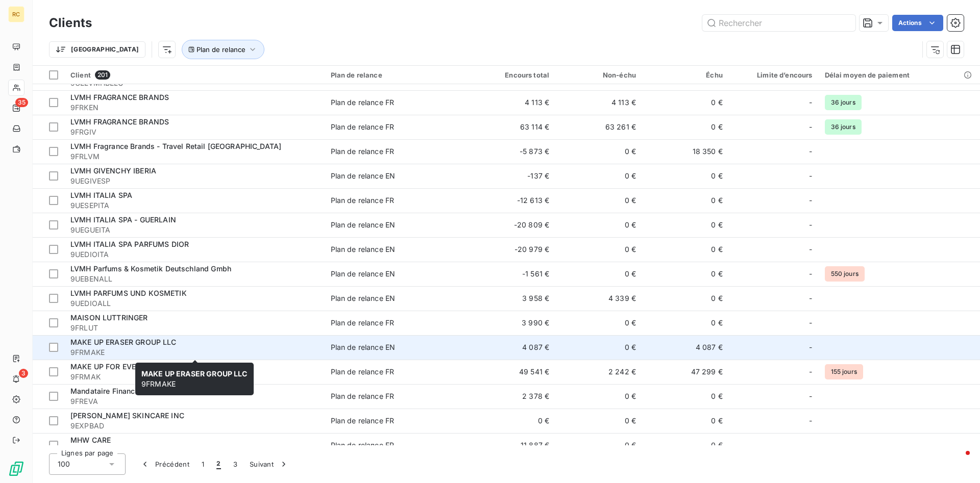  I want to click on td: -1 561 €, so click(512, 274).